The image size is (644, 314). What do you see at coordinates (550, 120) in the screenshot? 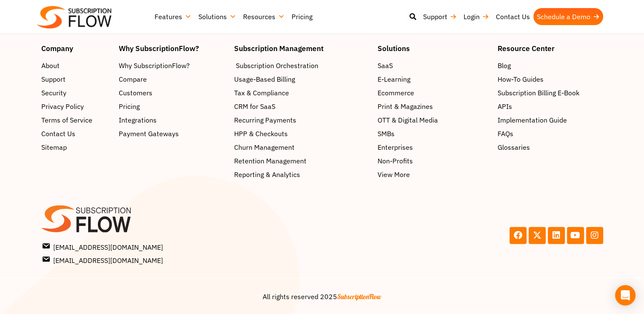
I see `a: Implementation Guide` at bounding box center [550, 120].